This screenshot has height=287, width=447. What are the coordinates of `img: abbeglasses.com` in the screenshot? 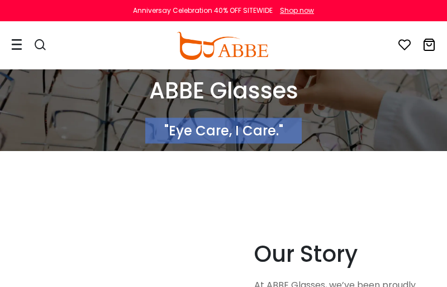 It's located at (222, 46).